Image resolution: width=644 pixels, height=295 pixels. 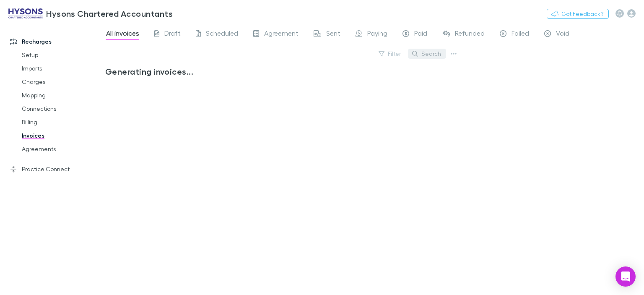 I want to click on span: Sent, so click(x=333, y=35).